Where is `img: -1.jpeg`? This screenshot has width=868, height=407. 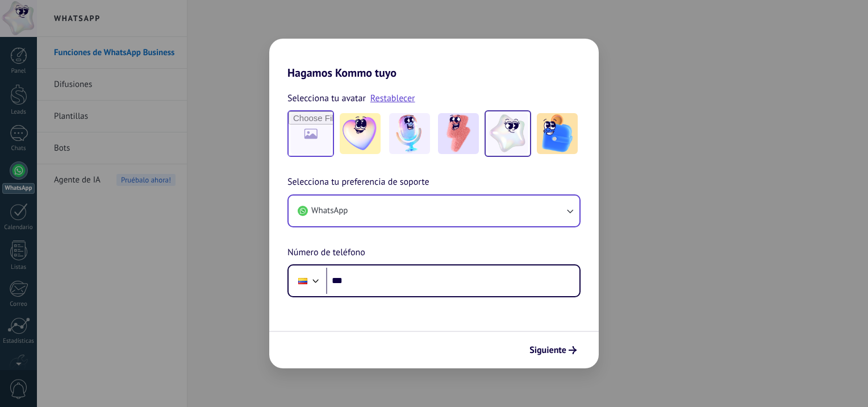
img: -1.jpeg is located at coordinates (360, 134).